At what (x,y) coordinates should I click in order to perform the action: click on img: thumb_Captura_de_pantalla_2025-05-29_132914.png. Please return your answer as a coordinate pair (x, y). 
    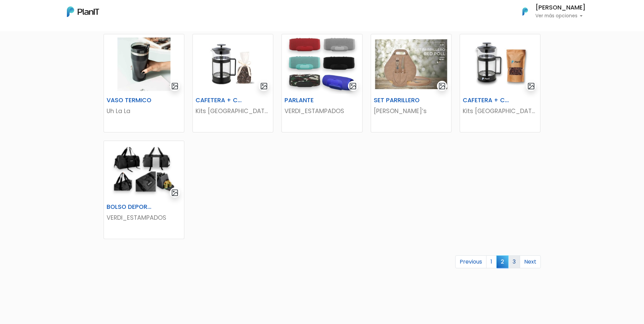
    Looking at the image, I should click on (144, 171).